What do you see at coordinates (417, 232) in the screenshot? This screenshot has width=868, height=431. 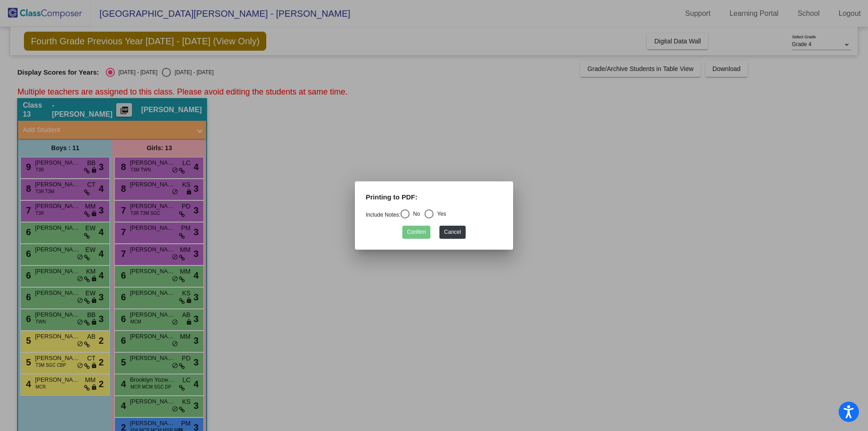 I see `button: Confirm` at bounding box center [417, 232].